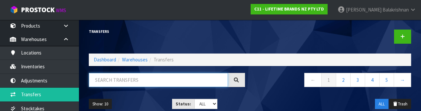  What do you see at coordinates (328, 80) in the screenshot?
I see `a: 1` at bounding box center [328, 80].